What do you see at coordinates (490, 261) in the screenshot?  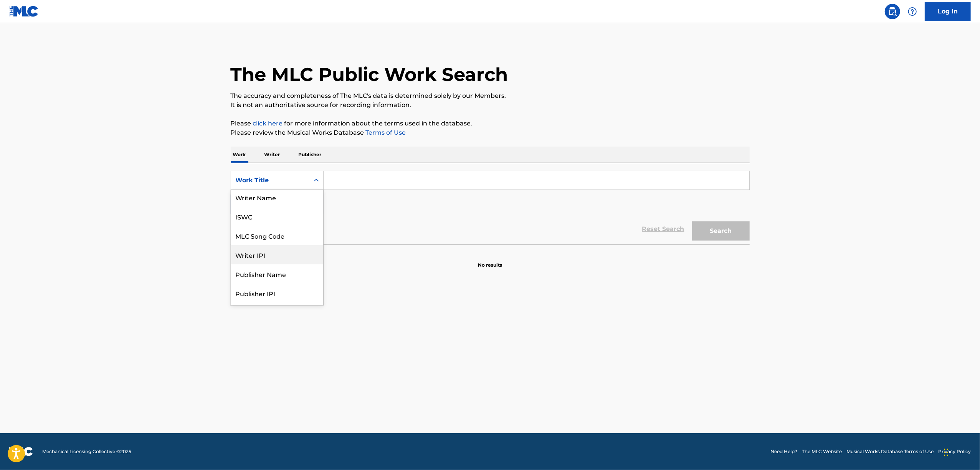 I see `p: No results` at bounding box center [490, 261].